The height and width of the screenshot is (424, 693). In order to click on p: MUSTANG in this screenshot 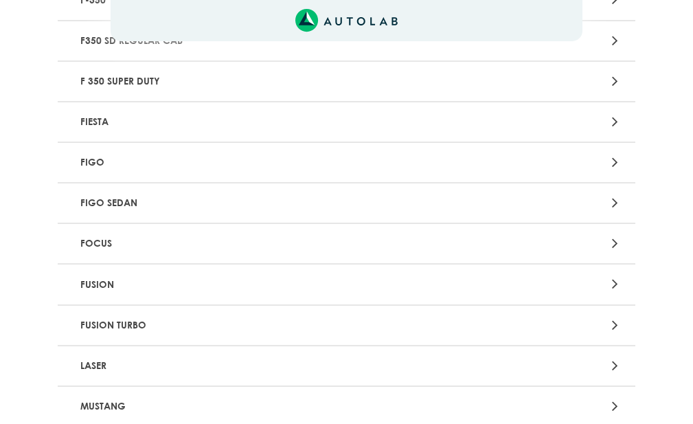, I will do `click(252, 406)`.